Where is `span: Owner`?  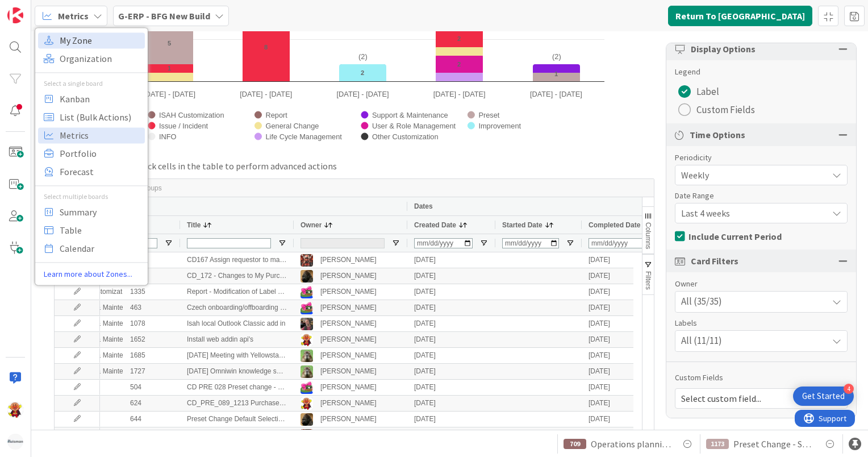 span: Owner is located at coordinates (310, 225).